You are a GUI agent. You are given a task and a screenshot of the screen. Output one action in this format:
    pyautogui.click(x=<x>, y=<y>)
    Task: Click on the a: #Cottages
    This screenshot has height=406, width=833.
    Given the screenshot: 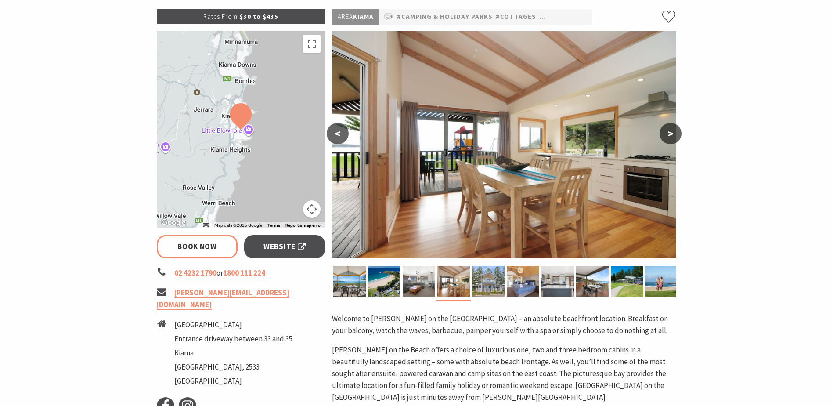 What is the action you would take?
    pyautogui.click(x=516, y=17)
    